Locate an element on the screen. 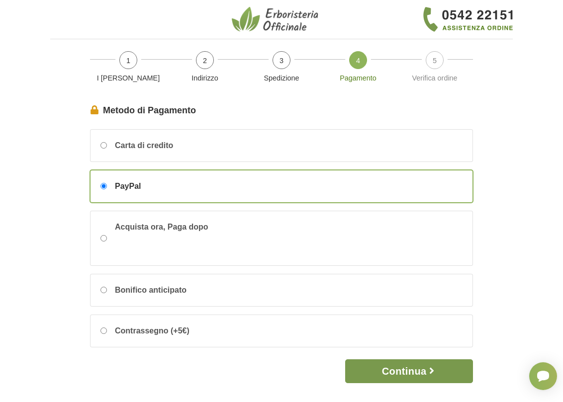  button: Continua is located at coordinates (409, 371).